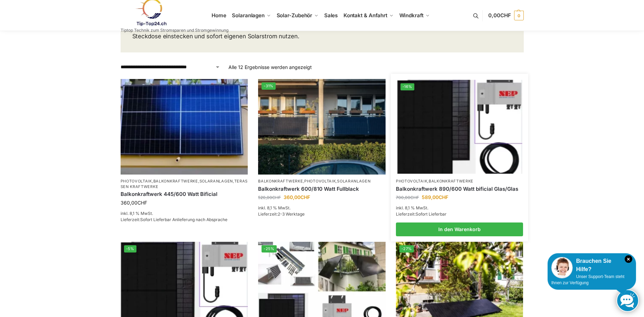 The width and height of the screenshot is (644, 317). Describe the element at coordinates (562, 268) in the screenshot. I see `img: Customer service` at that location.